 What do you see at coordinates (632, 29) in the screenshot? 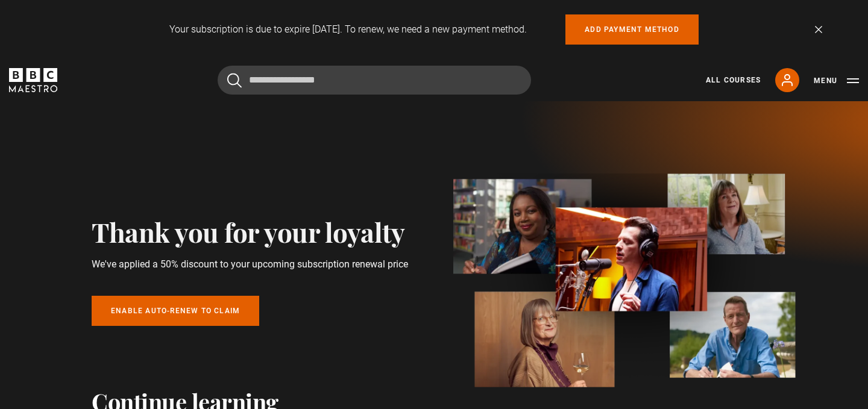
I see `a: Add payment method` at bounding box center [632, 29].